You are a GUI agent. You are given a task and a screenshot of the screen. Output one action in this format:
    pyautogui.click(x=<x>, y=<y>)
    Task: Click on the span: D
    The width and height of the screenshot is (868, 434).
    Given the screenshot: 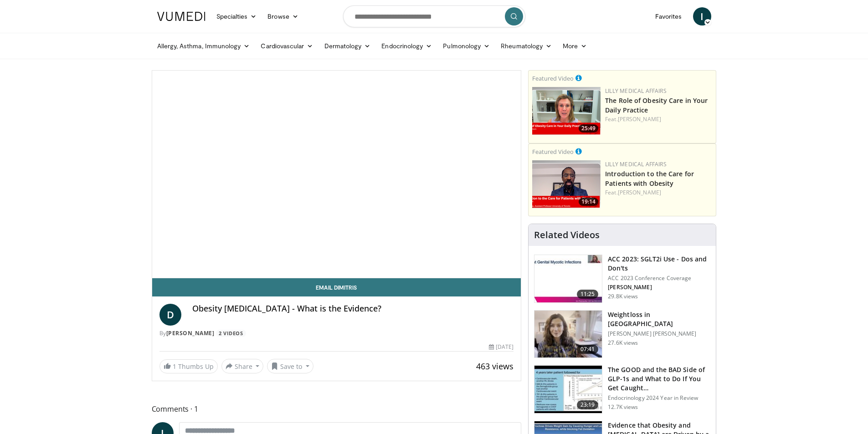 What is the action you would take?
    pyautogui.click(x=170, y=315)
    